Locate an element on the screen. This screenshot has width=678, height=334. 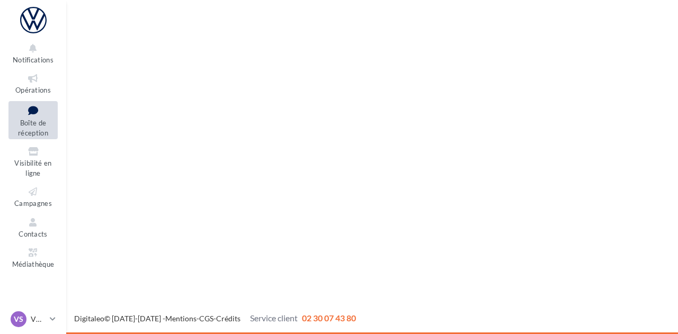
a: Boîte de réception is located at coordinates (33, 120).